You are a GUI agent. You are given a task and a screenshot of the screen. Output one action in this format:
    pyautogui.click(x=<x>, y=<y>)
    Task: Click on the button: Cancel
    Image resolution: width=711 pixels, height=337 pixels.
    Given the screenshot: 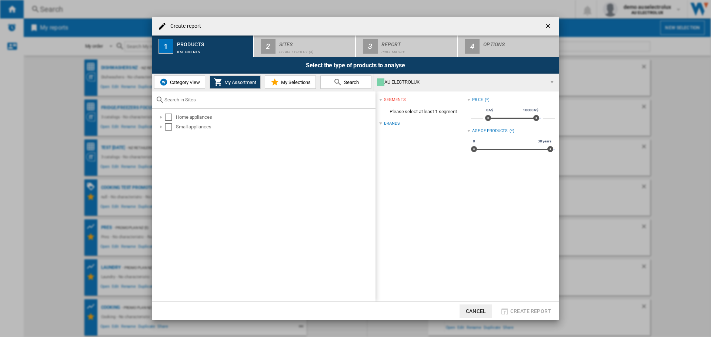 What is the action you would take?
    pyautogui.click(x=476, y=311)
    